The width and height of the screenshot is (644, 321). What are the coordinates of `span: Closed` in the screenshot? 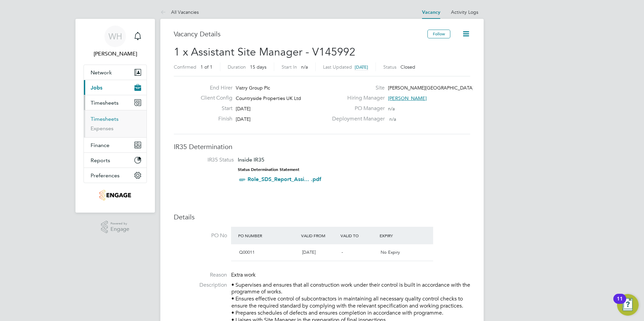 It's located at (408, 67).